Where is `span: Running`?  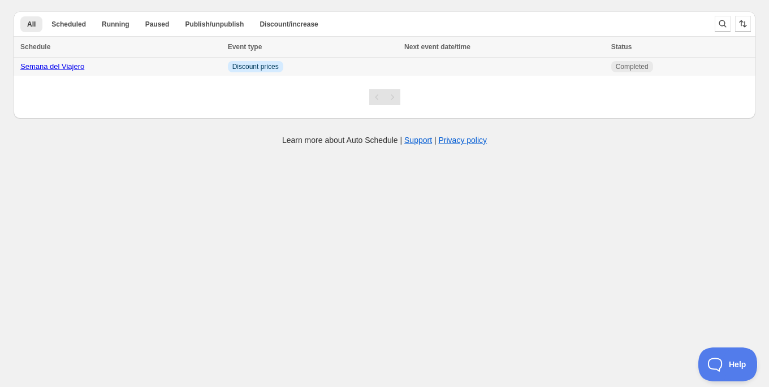
span: Running is located at coordinates (115, 24).